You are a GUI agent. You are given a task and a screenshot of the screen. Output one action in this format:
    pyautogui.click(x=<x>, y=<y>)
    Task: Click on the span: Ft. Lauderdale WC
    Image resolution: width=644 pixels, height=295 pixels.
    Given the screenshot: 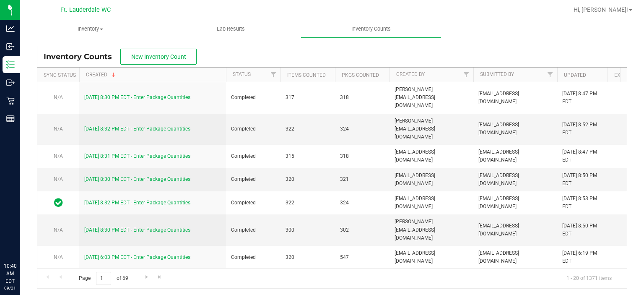 What is the action you would take?
    pyautogui.click(x=86, y=10)
    